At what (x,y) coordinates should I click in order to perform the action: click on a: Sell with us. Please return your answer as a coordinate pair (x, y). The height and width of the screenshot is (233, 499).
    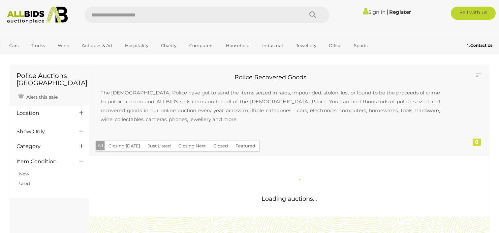
    Looking at the image, I should click on (473, 13).